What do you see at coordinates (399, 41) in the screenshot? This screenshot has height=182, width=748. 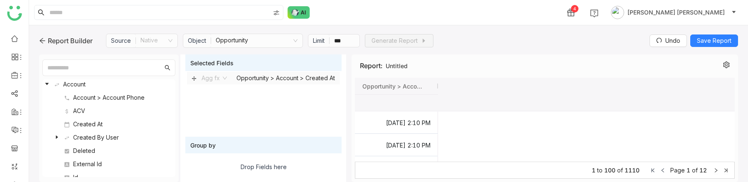 I see `button: Generate Report` at bounding box center [399, 41].